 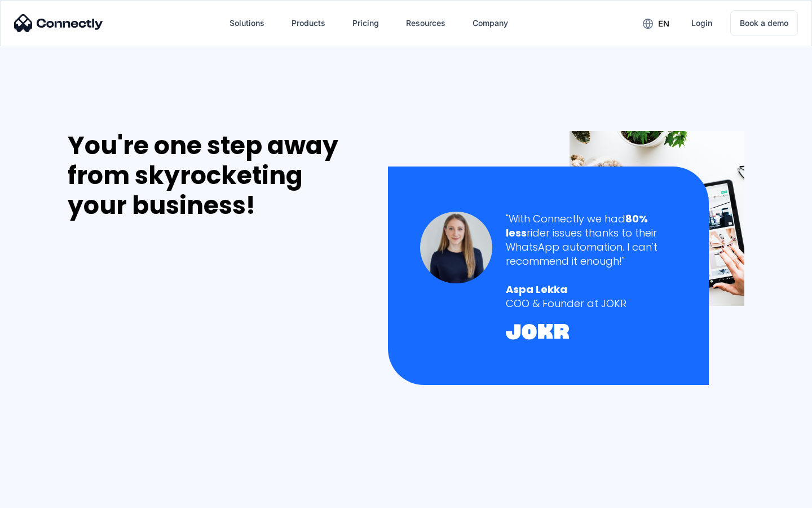 I want to click on img: Connectly Logo, so click(x=58, y=23).